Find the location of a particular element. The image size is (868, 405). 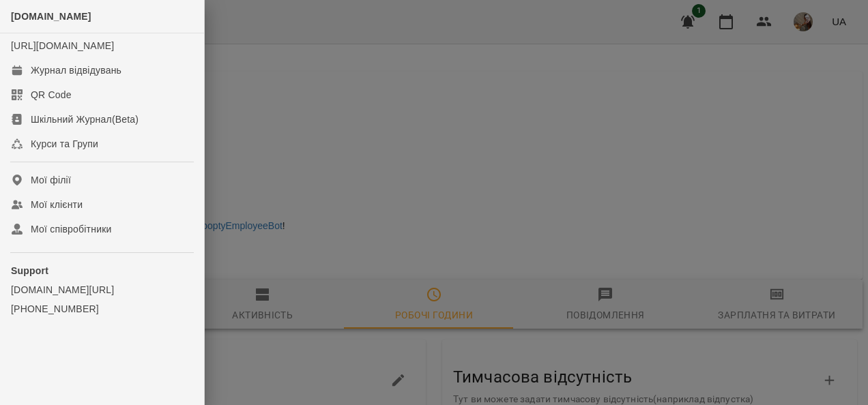

div: QR Code is located at coordinates (51, 95).